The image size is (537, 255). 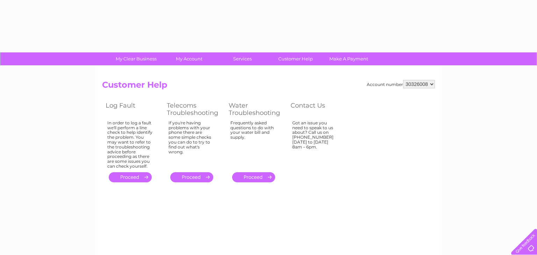 I want to click on th: Water Troubleshooting, so click(x=256, y=109).